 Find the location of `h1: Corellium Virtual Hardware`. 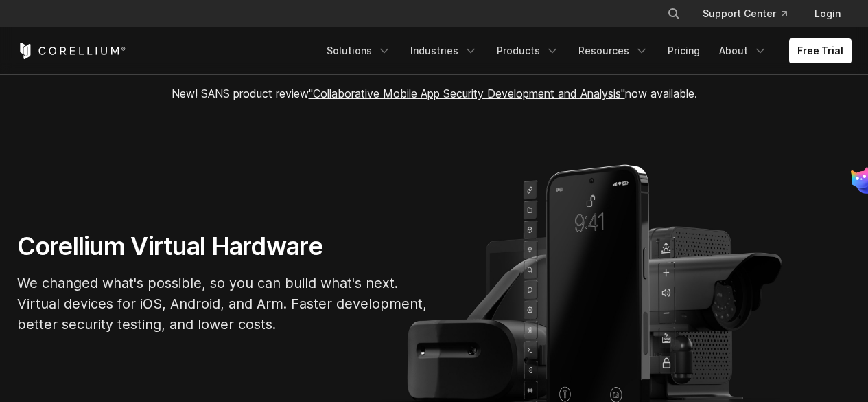

h1: Corellium Virtual Hardware is located at coordinates (223, 246).